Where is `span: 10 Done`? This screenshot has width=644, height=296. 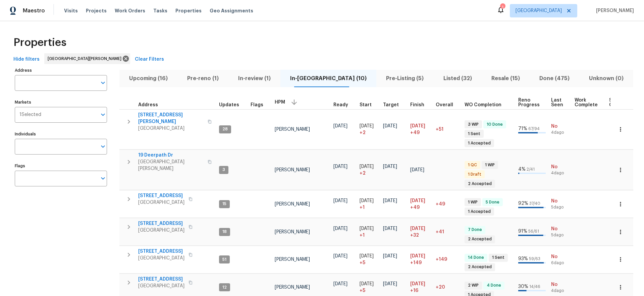
span: 10 Done is located at coordinates (495, 124).